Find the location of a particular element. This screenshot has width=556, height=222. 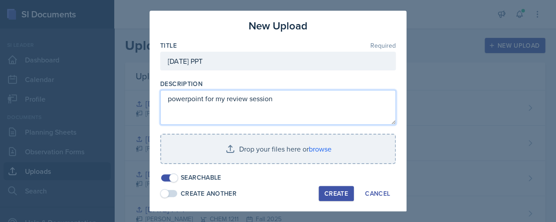

input: Enter title is located at coordinates (278, 61).